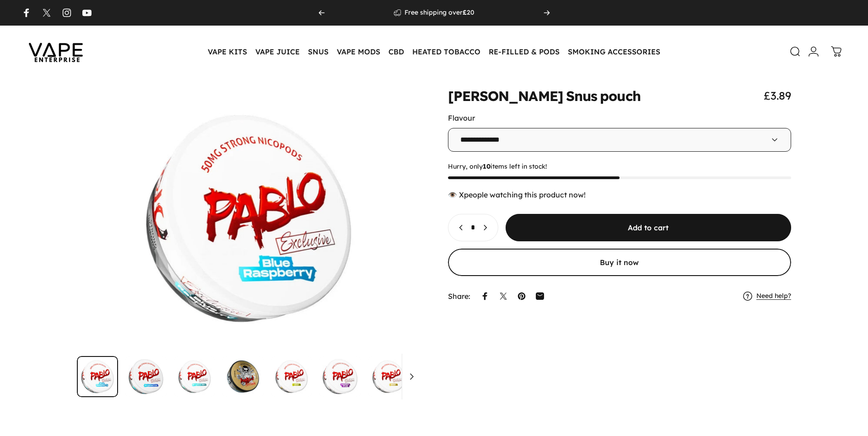 The width and height of the screenshot is (868, 436). Describe the element at coordinates (649, 228) in the screenshot. I see `button: Add to cart` at that location.